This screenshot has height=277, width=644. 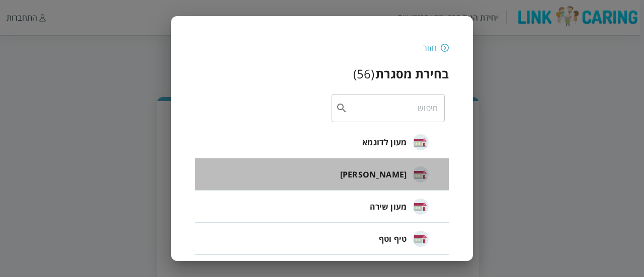 I want to click on img: מעון שירה, so click(x=421, y=207).